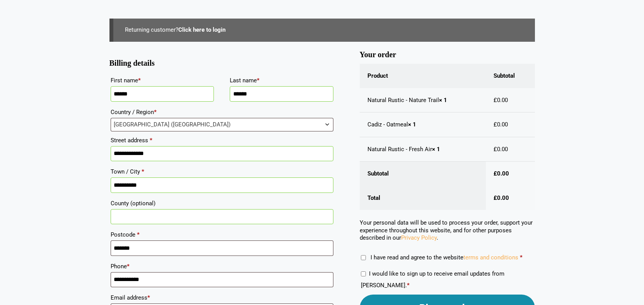 The width and height of the screenshot is (644, 305). Describe the element at coordinates (222, 203) in the screenshot. I see `label: County` at that location.